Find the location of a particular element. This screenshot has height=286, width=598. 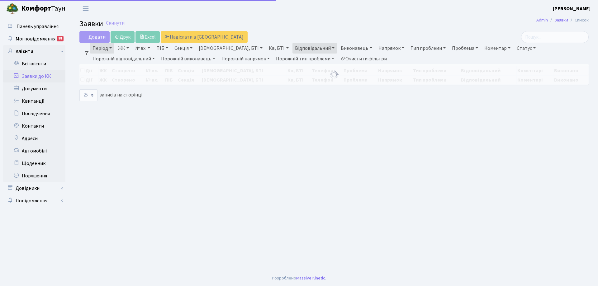

img: logo.png is located at coordinates (12, 9).